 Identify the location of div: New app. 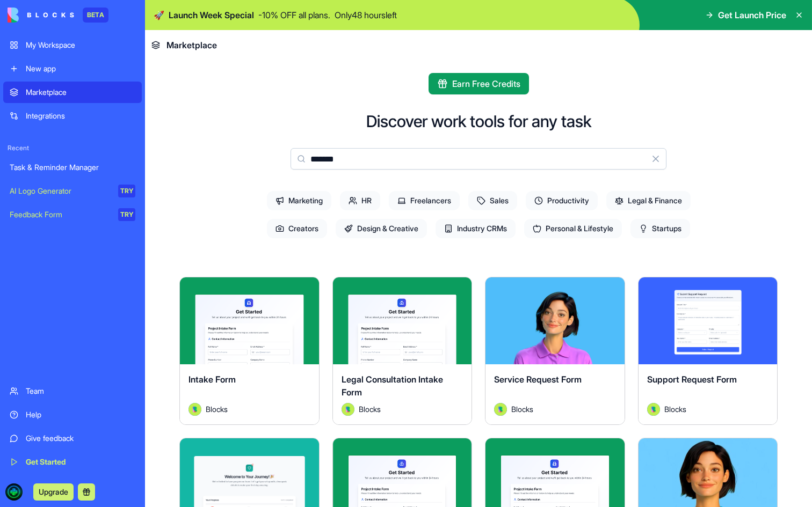
(80, 69).